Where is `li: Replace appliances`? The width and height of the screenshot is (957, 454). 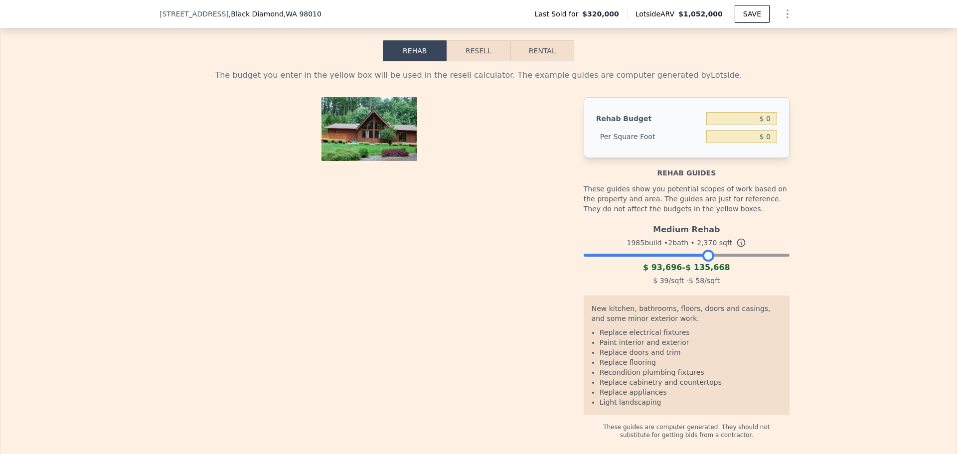
li: Replace appliances is located at coordinates (690, 392).